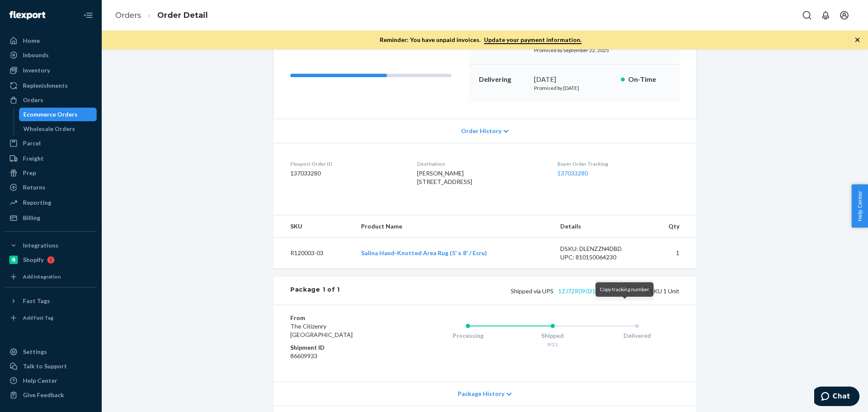 The width and height of the screenshot is (868, 412). I want to click on div: 1 SKU 1 Unit, so click(510, 291).